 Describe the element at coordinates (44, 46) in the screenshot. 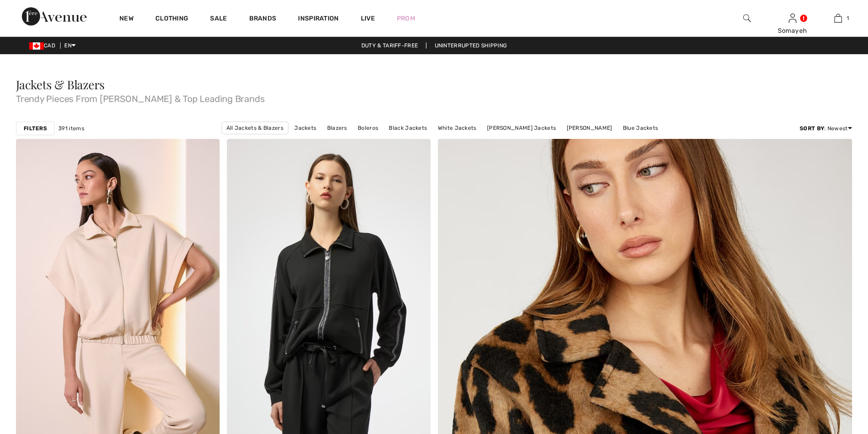

I see `span: CAD` at that location.